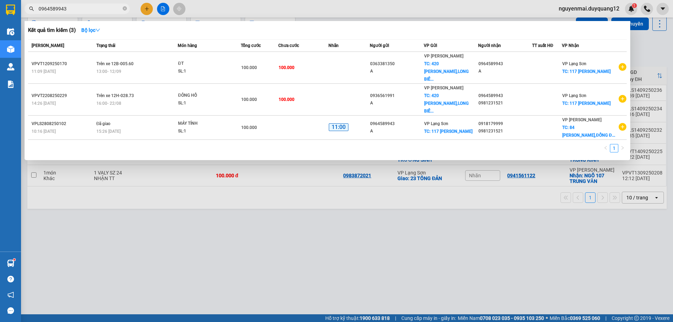 The image size is (673, 322). Describe the element at coordinates (333, 46) in the screenshot. I see `span: Nhãn` at that location.